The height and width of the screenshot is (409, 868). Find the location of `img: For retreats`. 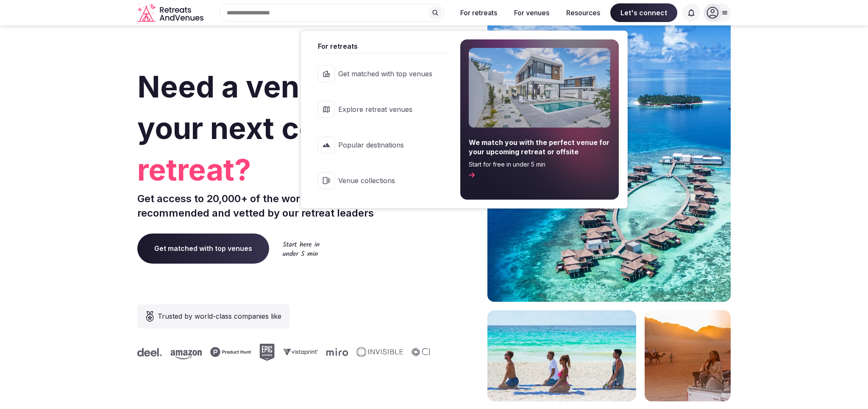

img: For retreats is located at coordinates (540, 88).